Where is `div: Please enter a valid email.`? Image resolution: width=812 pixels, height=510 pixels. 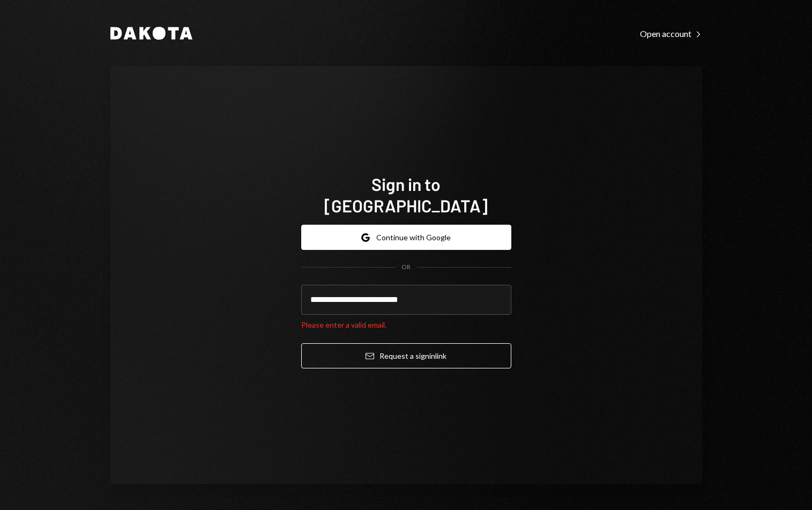 div: Please enter a valid email. is located at coordinates (406, 324).